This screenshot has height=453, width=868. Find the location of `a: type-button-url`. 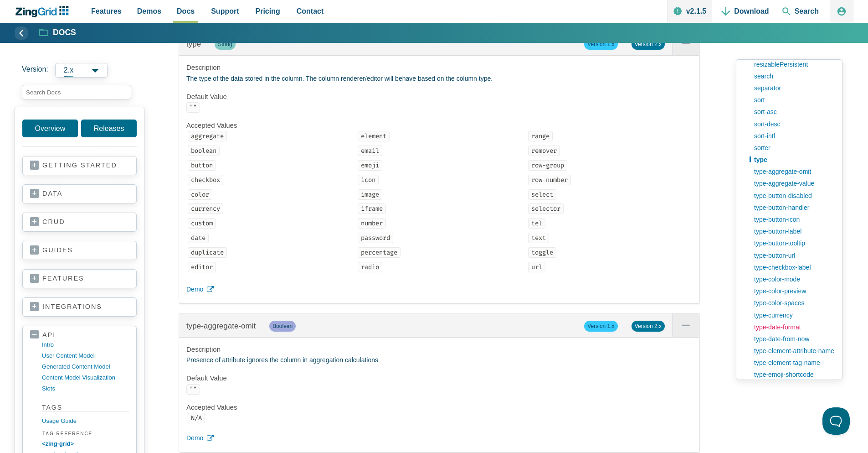

a: type-button-url is located at coordinates (792, 255).